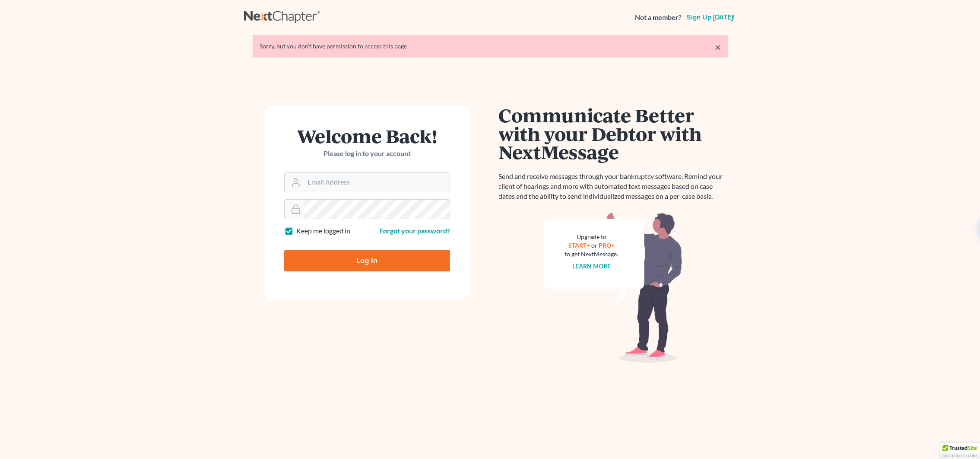 The width and height of the screenshot is (980, 459). Describe the element at coordinates (490, 46) in the screenshot. I see `div: Sorry, but you don't have permission to access this page` at that location.